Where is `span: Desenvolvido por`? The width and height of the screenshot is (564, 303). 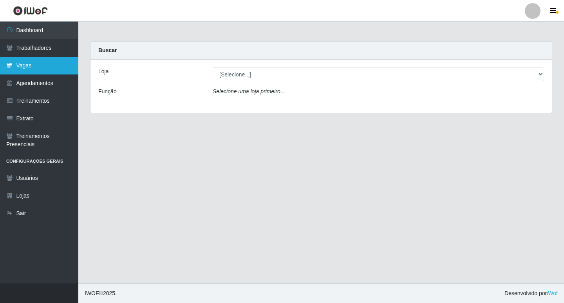
span: Desenvolvido por is located at coordinates (531, 293).